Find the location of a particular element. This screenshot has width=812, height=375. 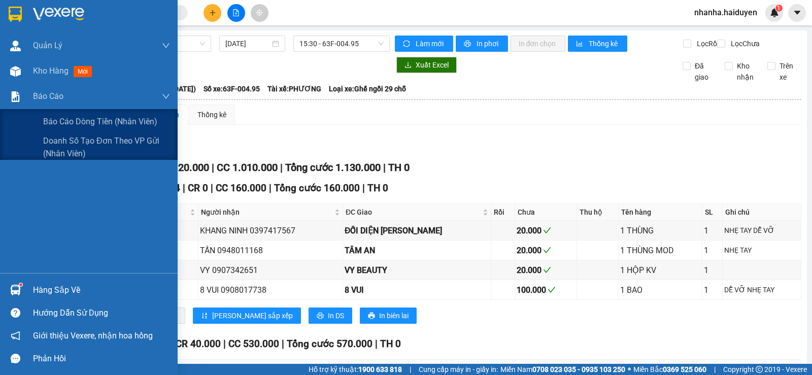

span: Trên xe is located at coordinates (788, 72).